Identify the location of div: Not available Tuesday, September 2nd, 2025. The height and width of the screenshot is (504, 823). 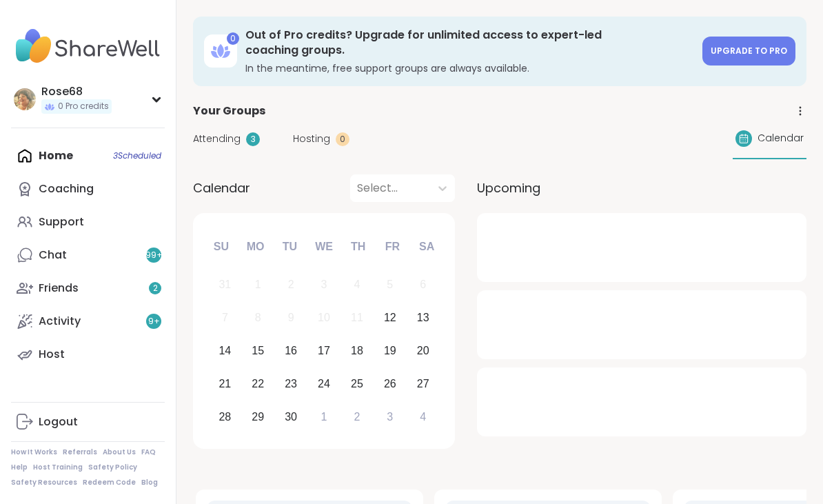
(291, 284).